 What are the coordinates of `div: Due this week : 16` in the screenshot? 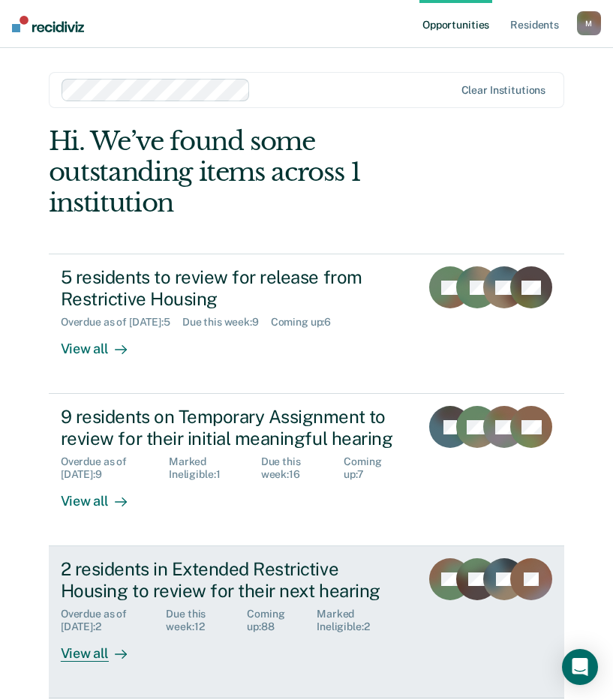 It's located at (303, 468).